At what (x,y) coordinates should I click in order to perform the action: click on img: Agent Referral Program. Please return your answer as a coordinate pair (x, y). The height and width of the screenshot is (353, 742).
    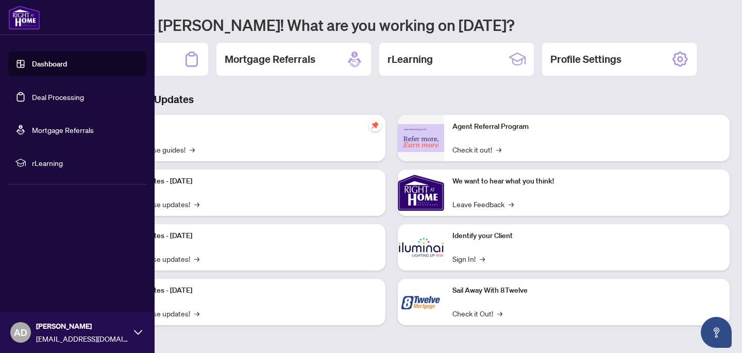
    Looking at the image, I should click on (421, 138).